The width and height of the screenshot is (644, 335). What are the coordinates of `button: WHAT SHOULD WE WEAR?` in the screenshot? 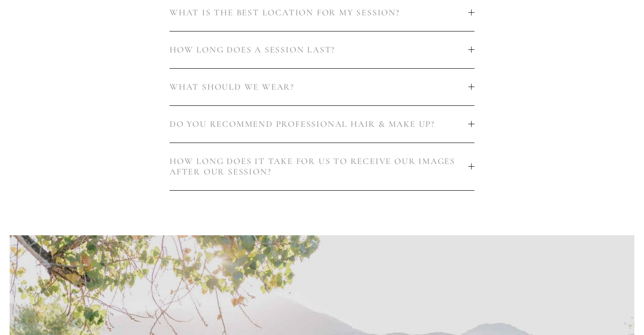 It's located at (322, 87).